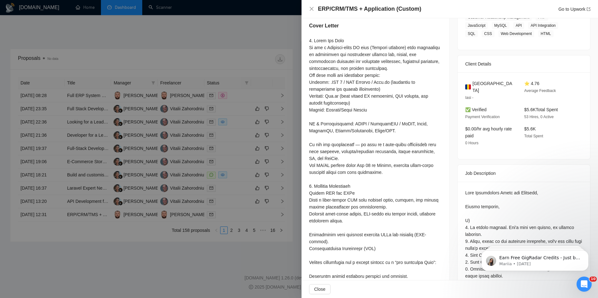 Image resolution: width=598 pixels, height=298 pixels. Describe the element at coordinates (518, 26) in the screenshot. I see `span: API` at that location.